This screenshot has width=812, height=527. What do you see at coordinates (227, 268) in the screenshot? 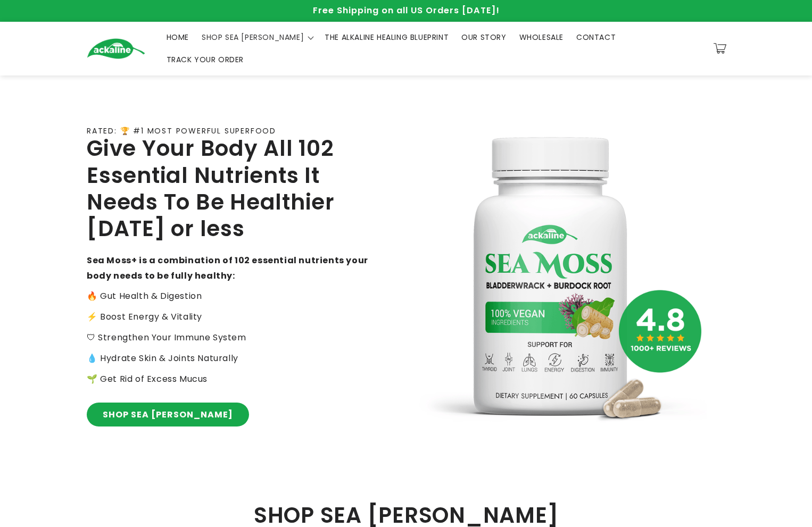
I see `strong: Sea Moss+ is a combination of 102 essential nutrients your body needs to be fully healthy:` at bounding box center [227, 268].